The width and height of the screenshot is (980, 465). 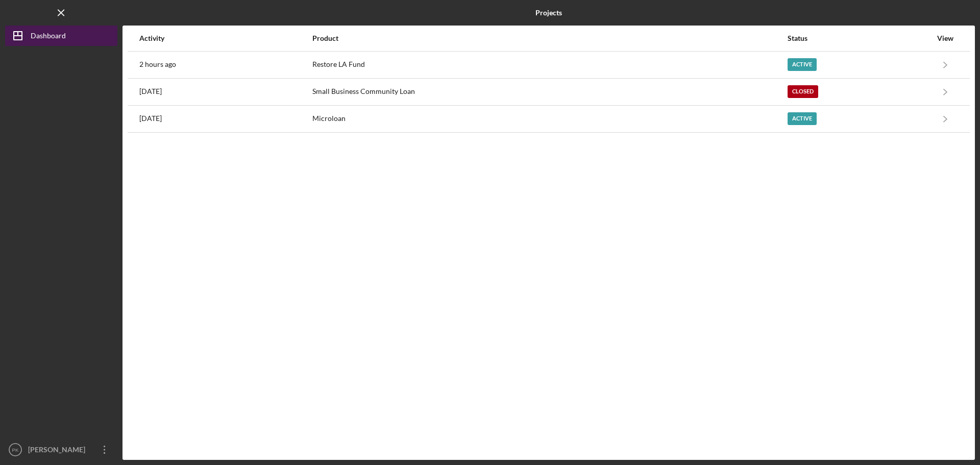 I want to click on div: View, so click(x=945, y=38).